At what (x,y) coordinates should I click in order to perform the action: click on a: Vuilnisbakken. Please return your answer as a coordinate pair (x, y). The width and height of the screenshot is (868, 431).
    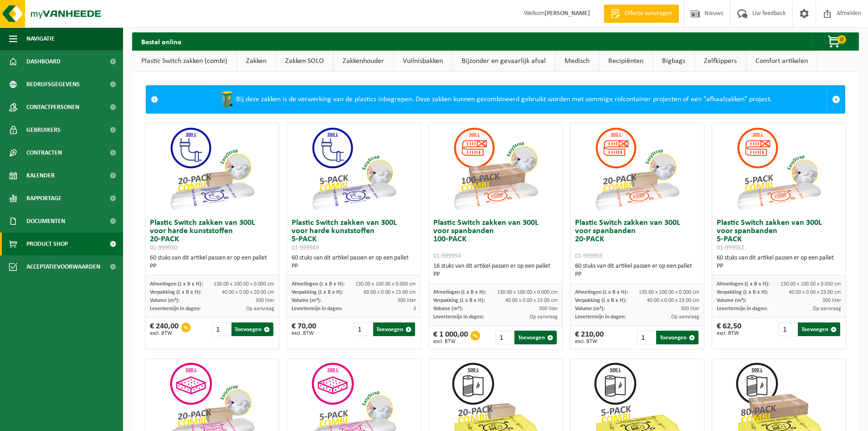
    Looking at the image, I should click on (423, 61).